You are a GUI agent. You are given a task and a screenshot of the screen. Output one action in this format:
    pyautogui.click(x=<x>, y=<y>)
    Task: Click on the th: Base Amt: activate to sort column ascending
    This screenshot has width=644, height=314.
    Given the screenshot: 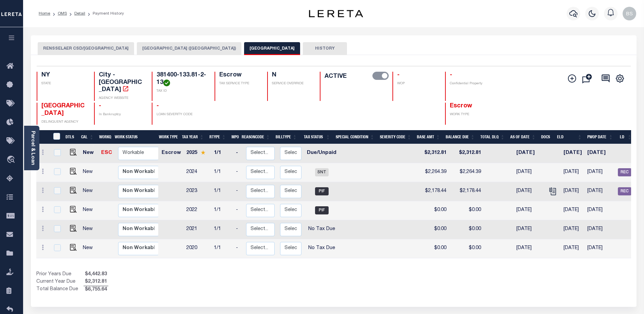 What is the action you would take?
    pyautogui.click(x=429, y=137)
    